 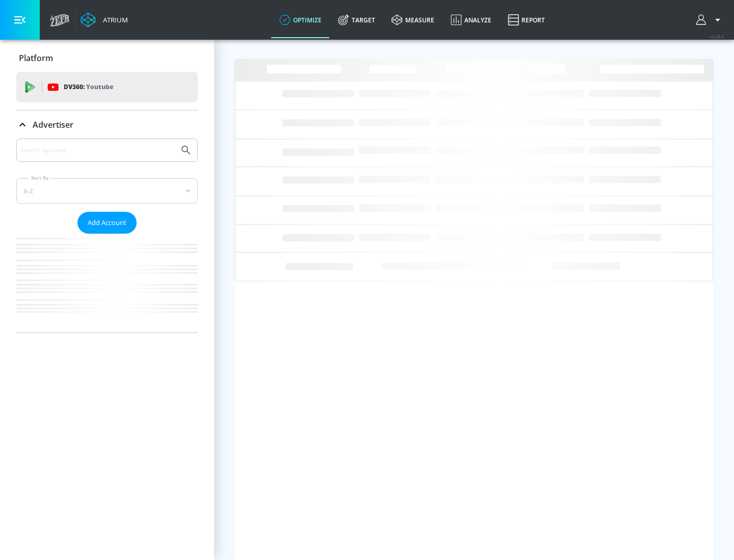 What do you see at coordinates (104, 20) in the screenshot?
I see `a: Atrium` at bounding box center [104, 20].